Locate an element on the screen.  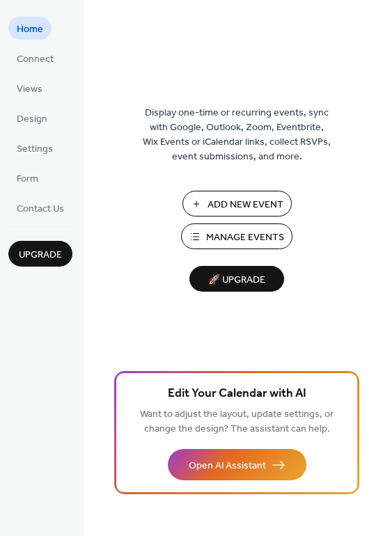
a: Settings is located at coordinates (35, 148).